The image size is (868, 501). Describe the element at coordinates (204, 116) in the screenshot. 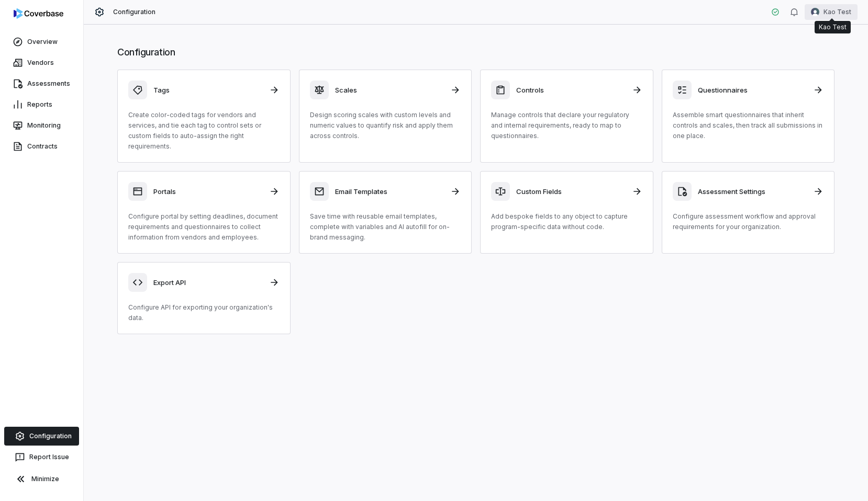

I see `a: TagsCreate color-coded tags for vendors and services, and tie each tag to control sets or custom ...` at that location.